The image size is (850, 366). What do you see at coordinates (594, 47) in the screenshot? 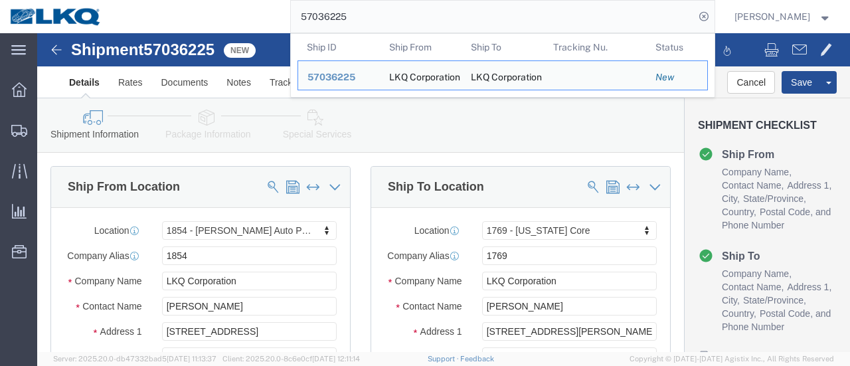
I see `th: Tracking Nu.` at bounding box center [594, 47].